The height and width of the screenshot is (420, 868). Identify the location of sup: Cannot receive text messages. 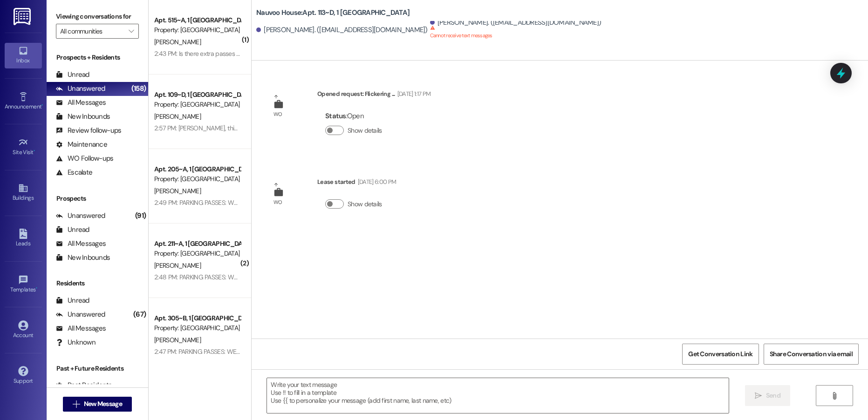
(461, 32).